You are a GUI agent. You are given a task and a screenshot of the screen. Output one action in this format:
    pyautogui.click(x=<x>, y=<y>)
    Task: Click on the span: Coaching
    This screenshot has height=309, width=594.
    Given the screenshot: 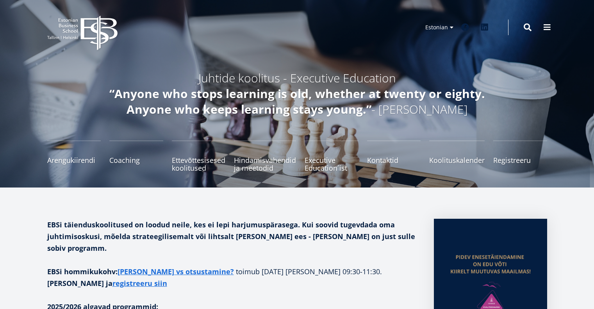 What is the action you would take?
    pyautogui.click(x=136, y=160)
    